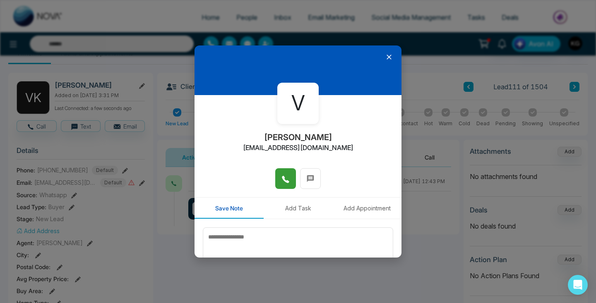 This screenshot has width=596, height=303. I want to click on div: Open Intercom Messenger, so click(578, 285).